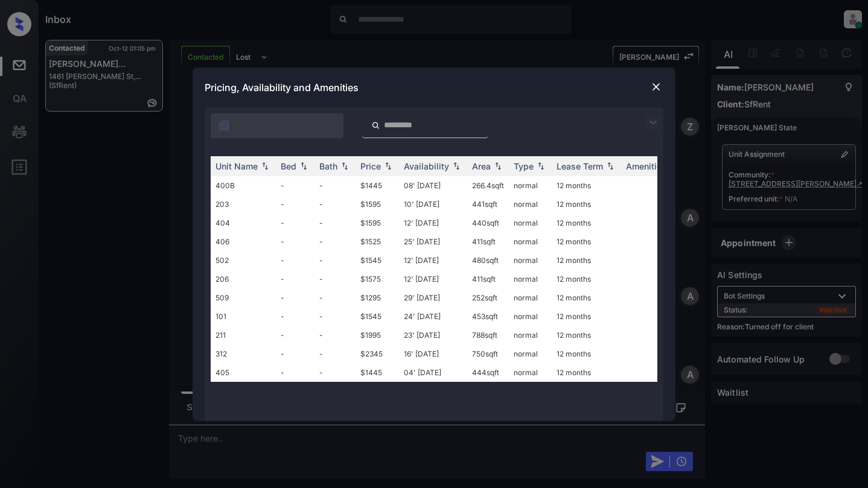 This screenshot has width=868, height=488. I want to click on td: 750 sqft, so click(487, 354).